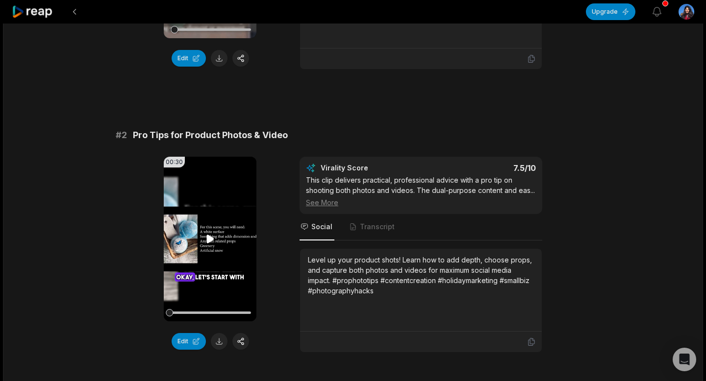 This screenshot has height=381, width=706. I want to click on div: This clip delivers practical, professional advice with a pro tip on shooting both photos and vide..., so click(421, 191).